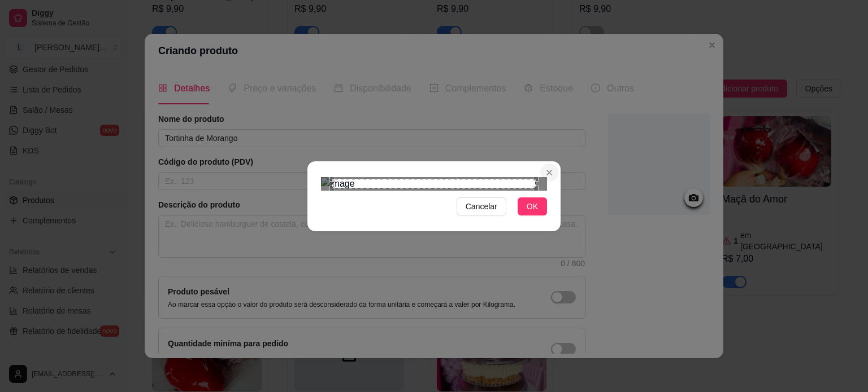 The width and height of the screenshot is (868, 392). Describe the element at coordinates (434, 184) in the screenshot. I see `img: image` at that location.